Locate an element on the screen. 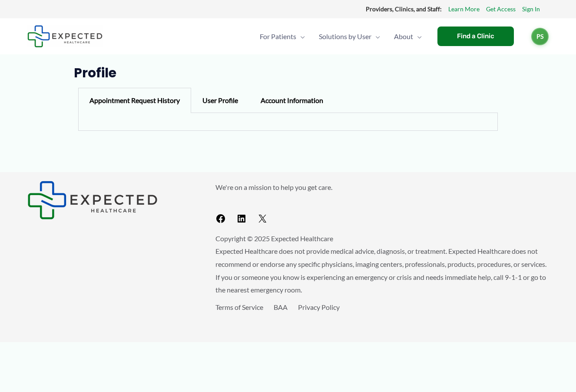 The width and height of the screenshot is (576, 392). div: Appointment Request History is located at coordinates (135, 100).